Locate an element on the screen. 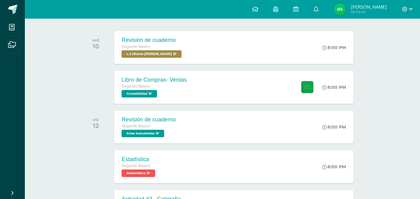 This screenshot has width=420, height=199. div: 10 is located at coordinates (96, 46).